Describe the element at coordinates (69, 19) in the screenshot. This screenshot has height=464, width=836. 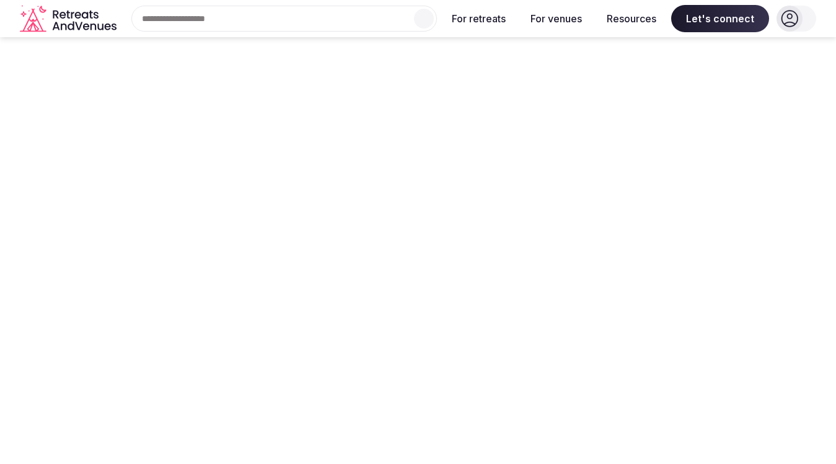
I see `svg: Retreats and Venues company logo` at that location.